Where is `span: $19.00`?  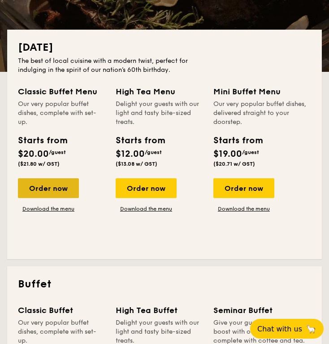 span: $19.00 is located at coordinates (228, 154).